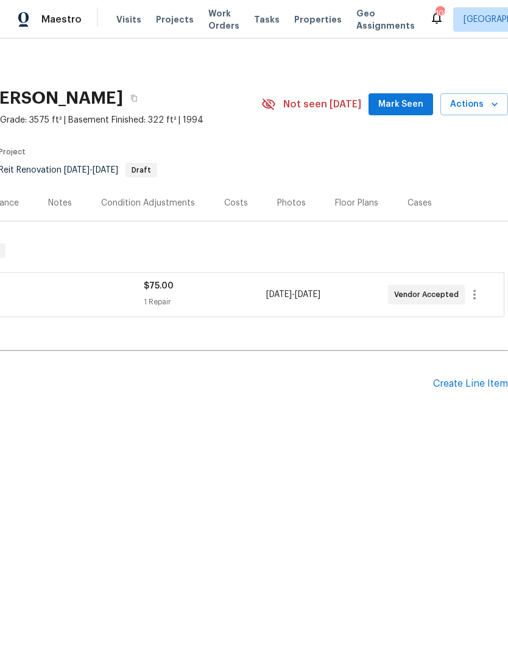  I want to click on div: 1 Repair, so click(205, 302).